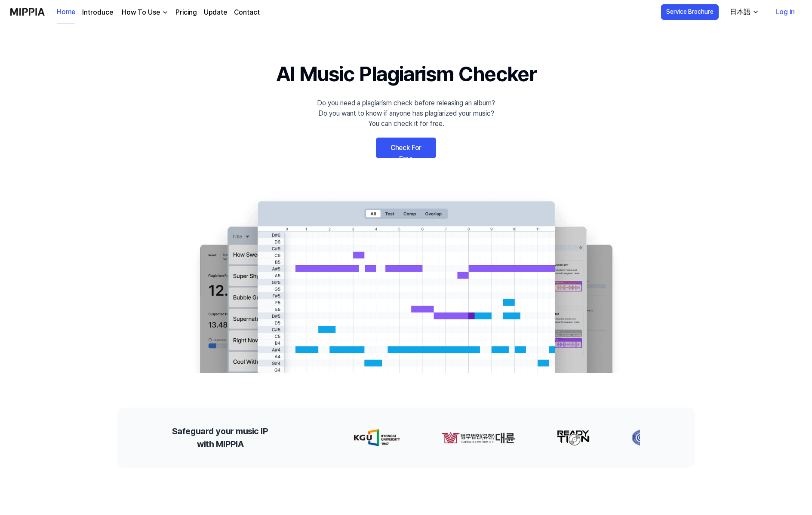  What do you see at coordinates (743, 12) in the screenshot?
I see `button: 日本語` at bounding box center [743, 12].